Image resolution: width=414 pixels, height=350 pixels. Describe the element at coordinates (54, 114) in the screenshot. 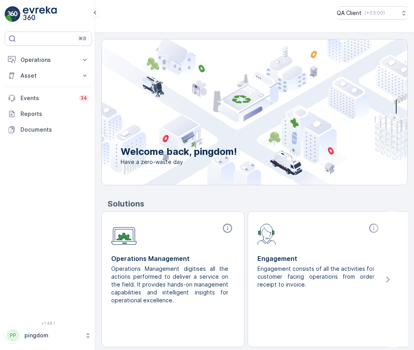

I see `p: Reports` at that location.